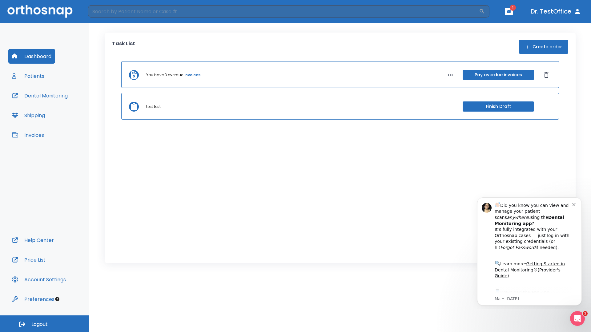 The height and width of the screenshot is (332, 591). I want to click on a: Getting Started in Dental Monitoring, so click(62, 75).